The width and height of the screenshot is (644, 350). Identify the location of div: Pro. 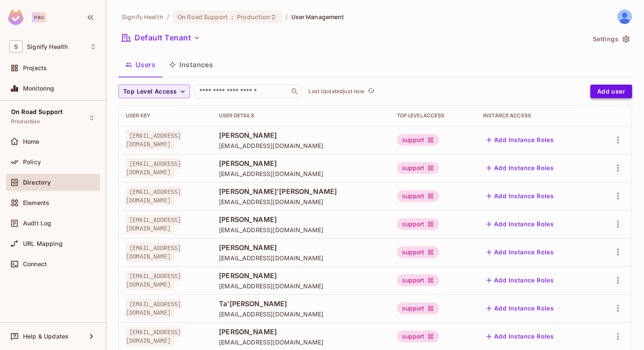
(39, 17).